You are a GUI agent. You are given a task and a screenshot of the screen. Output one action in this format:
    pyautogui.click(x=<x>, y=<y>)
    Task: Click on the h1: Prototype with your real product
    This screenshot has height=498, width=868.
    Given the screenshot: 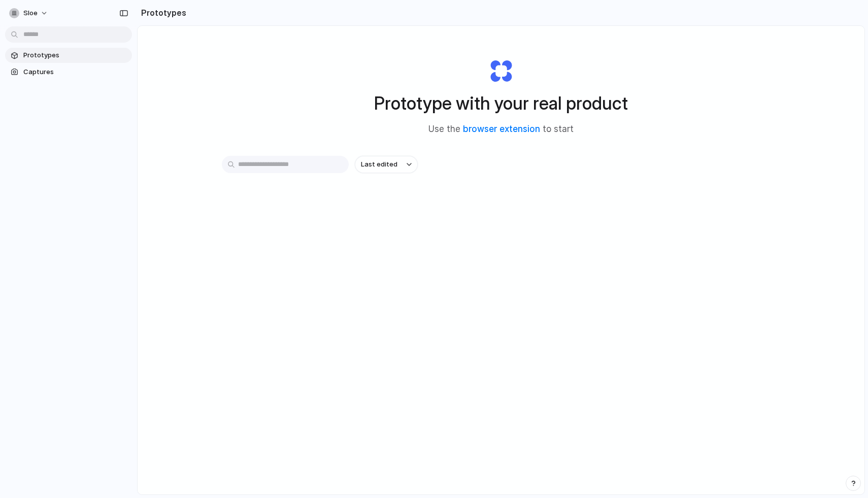 What is the action you would take?
    pyautogui.click(x=501, y=103)
    